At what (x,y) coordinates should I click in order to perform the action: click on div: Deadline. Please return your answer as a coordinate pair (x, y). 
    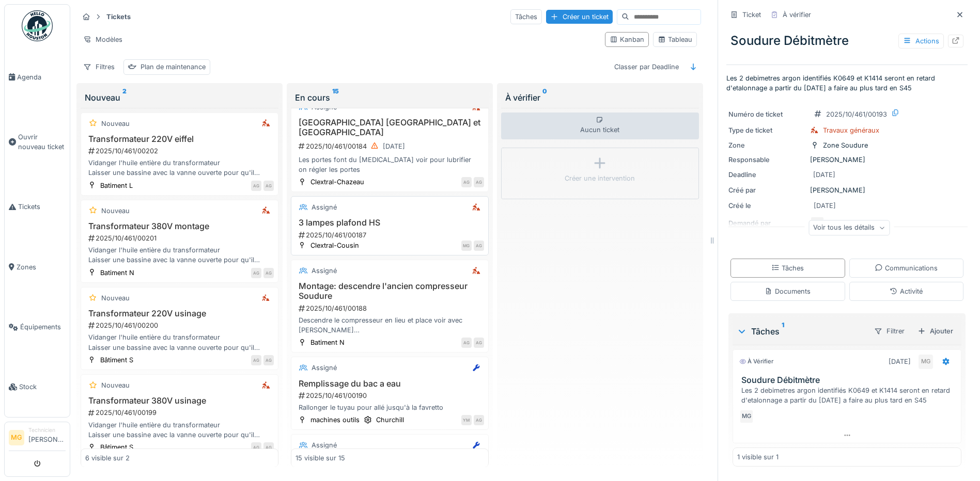
    Looking at the image, I should click on (767, 175).